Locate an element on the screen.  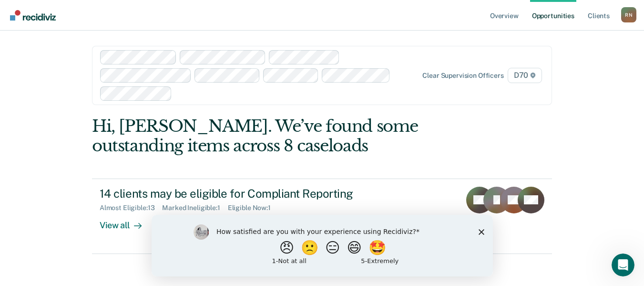
div: Clear supervision officers is located at coordinates (463, 76).